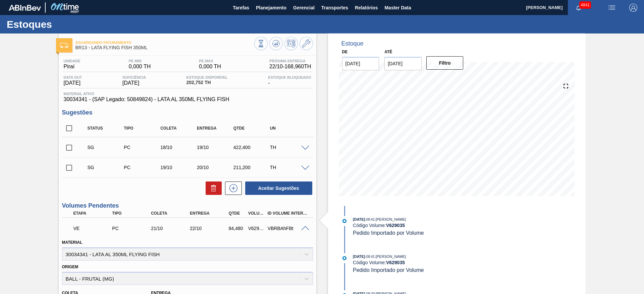 The width and height of the screenshot is (644, 294). Describe the element at coordinates (140, 61) in the screenshot. I see `span: PE MIN` at that location.